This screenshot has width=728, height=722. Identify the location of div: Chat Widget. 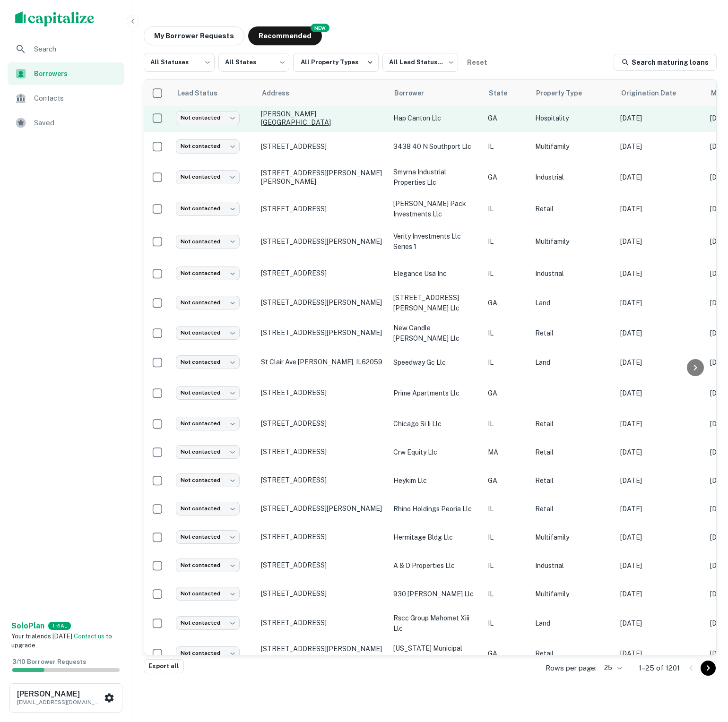
(704, 670).